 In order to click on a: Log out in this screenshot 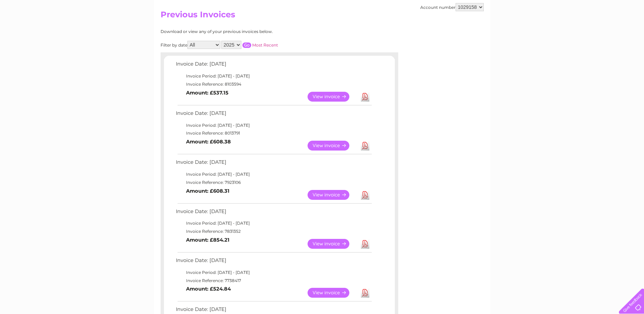, I will do `click(629, 31)`.